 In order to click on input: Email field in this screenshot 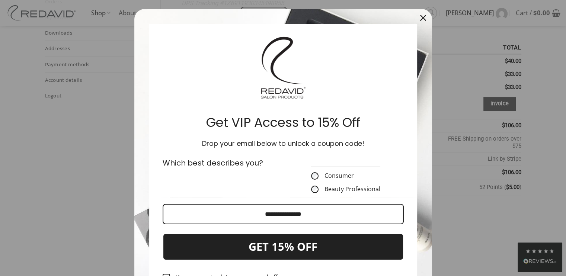, I will do `click(283, 214)`.